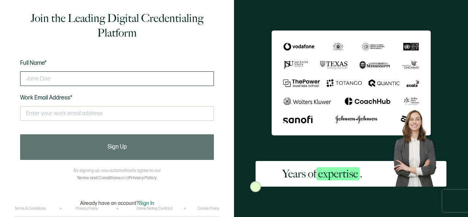 The height and width of the screenshot is (217, 468). What do you see at coordinates (117, 147) in the screenshot?
I see `button: Sign Up` at bounding box center [117, 147].